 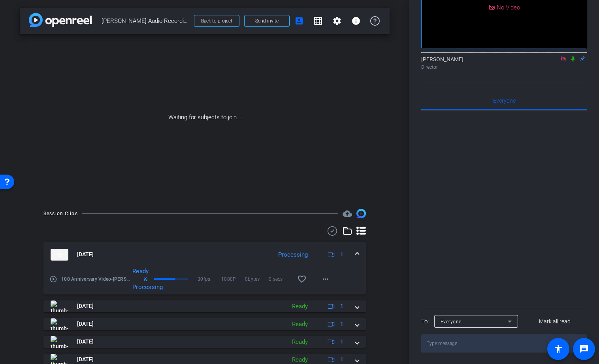 I want to click on span: 30fps, so click(x=209, y=279).